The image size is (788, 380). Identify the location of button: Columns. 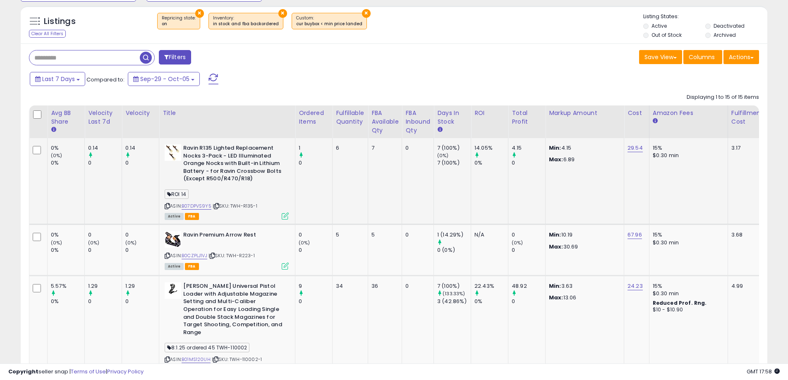
(703, 57).